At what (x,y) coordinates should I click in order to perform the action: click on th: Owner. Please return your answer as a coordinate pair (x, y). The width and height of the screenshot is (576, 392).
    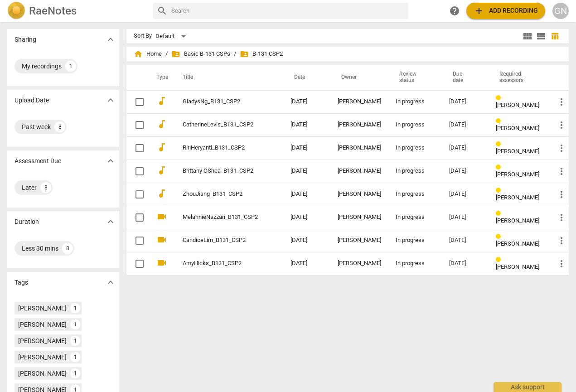
    Looking at the image, I should click on (359, 78).